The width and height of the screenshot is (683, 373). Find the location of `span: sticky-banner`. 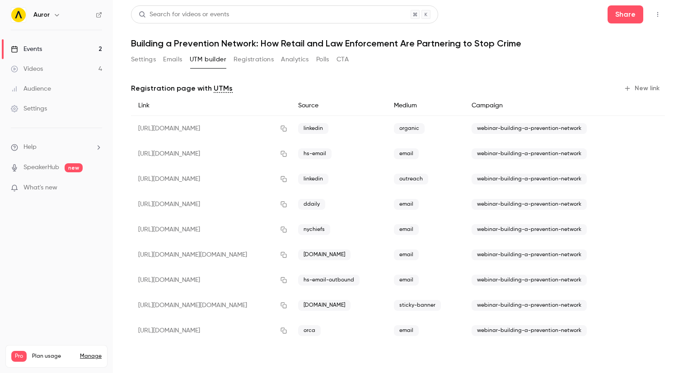

span: sticky-banner is located at coordinates (417, 306).